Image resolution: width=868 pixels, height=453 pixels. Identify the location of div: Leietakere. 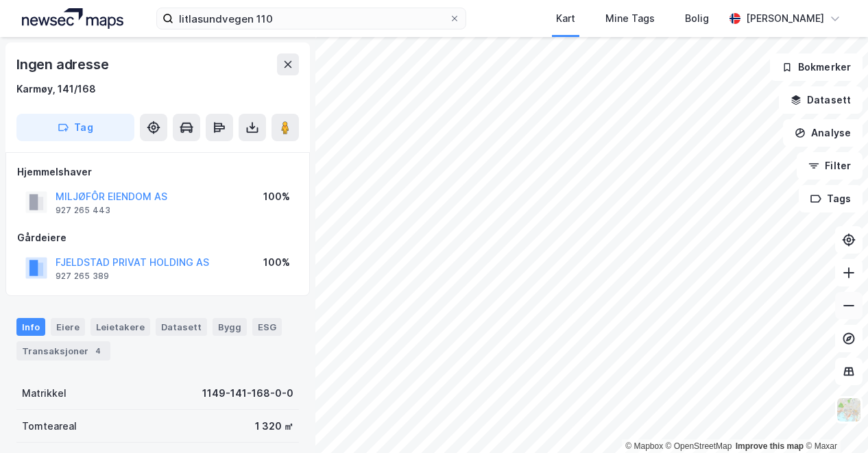
(120, 327).